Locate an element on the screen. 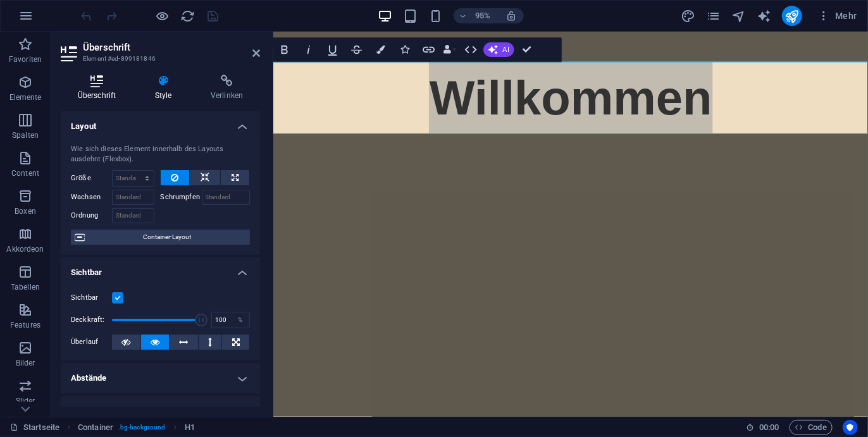  nav: breadcrumb is located at coordinates (136, 427).